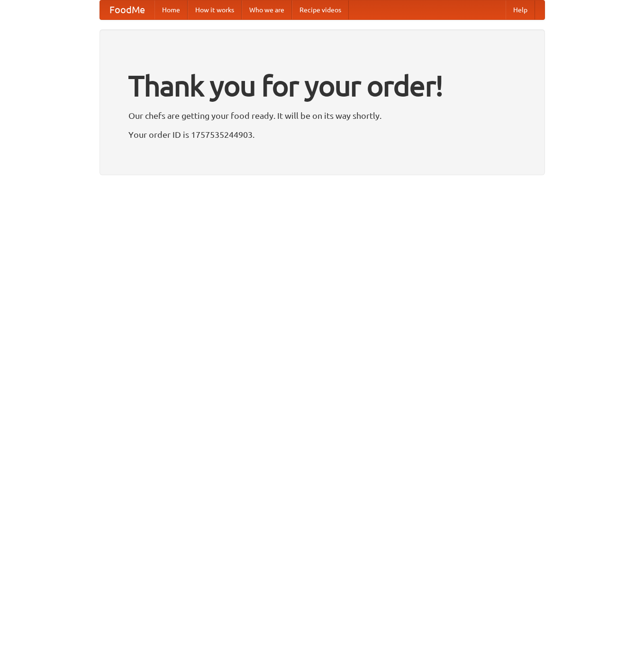 Image resolution: width=644 pixels, height=670 pixels. I want to click on h1: Thank you for your order!, so click(322, 86).